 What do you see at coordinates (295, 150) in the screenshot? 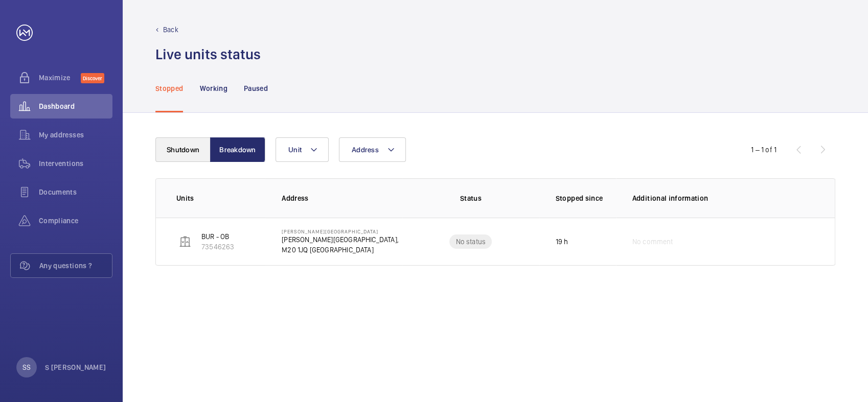
I see `span: Unit` at bounding box center [295, 150].